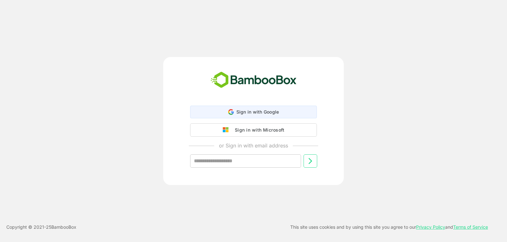 The image size is (507, 242). I want to click on img: google, so click(227, 130).